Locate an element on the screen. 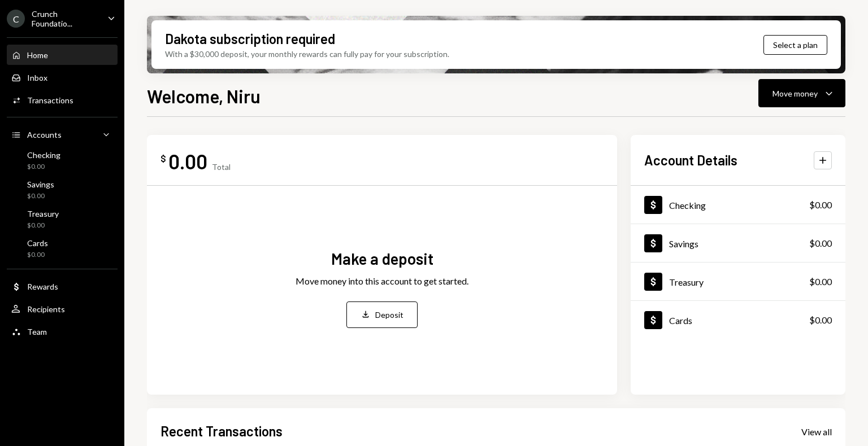 The image size is (868, 446). div: With a $30,000 deposit, your monthly rewards can fully pay for your subscription. is located at coordinates (307, 53).